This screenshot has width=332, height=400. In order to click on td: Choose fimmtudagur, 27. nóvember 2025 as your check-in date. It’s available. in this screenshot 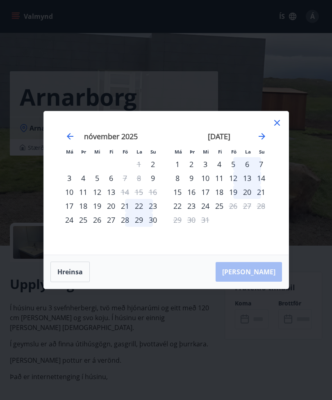, I will do `click(111, 220)`.